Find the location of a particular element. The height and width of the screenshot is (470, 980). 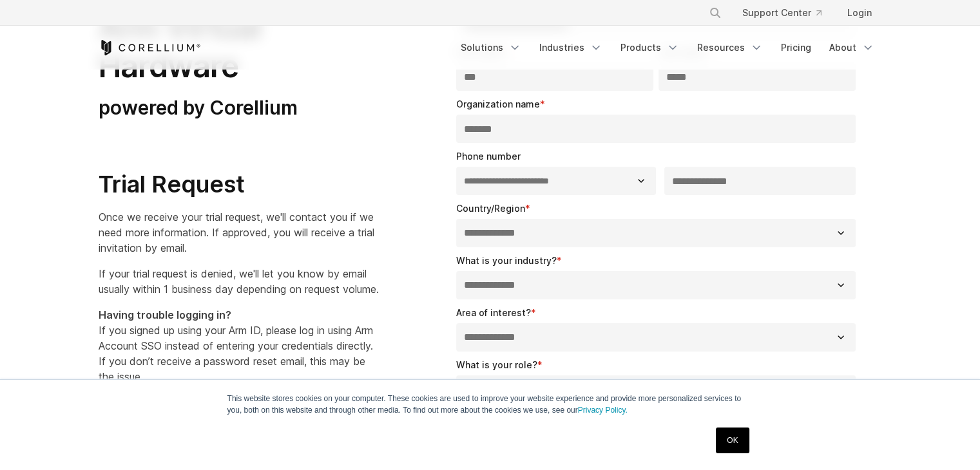

span: What is your role? is located at coordinates (496, 364).